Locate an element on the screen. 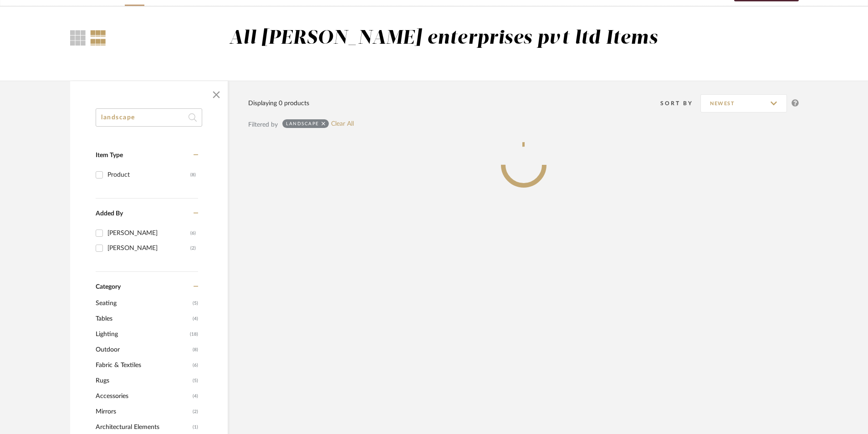  div: landscape is located at coordinates (303, 123).